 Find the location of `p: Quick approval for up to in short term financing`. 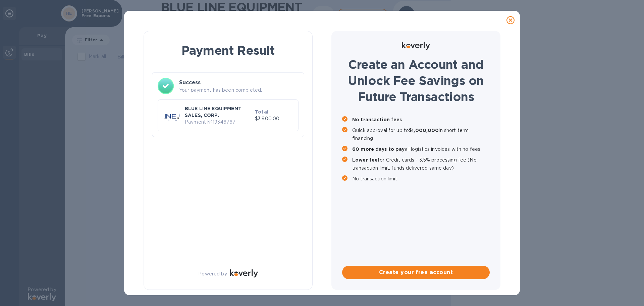

p: Quick approval for up to in short term financing is located at coordinates (421, 134).